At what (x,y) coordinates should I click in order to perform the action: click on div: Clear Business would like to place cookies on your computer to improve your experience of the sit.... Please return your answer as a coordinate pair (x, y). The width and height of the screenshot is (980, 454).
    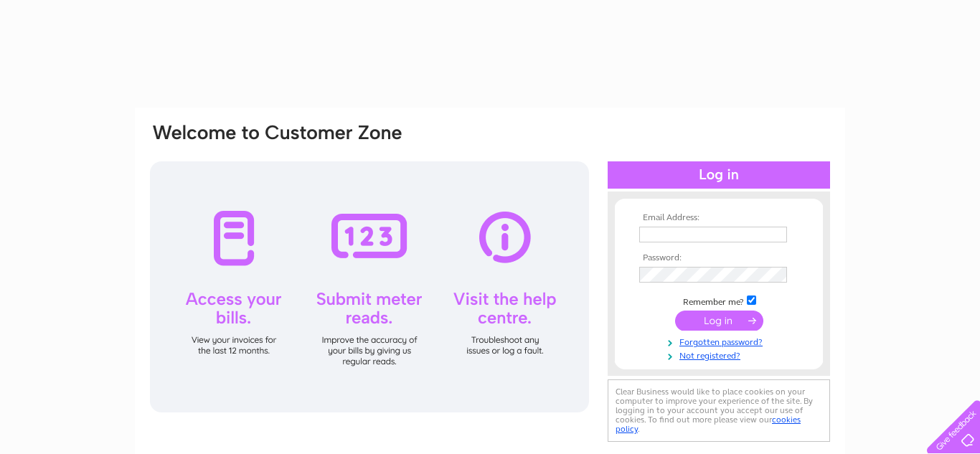
    Looking at the image, I should click on (719, 410).